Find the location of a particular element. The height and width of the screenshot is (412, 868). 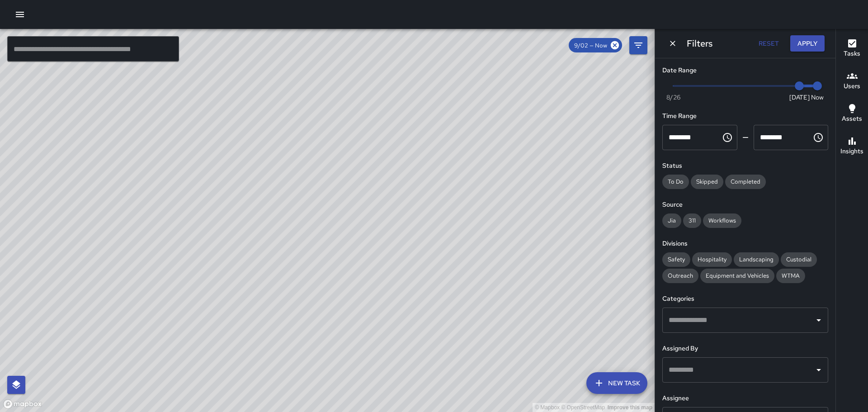

button: Choose time, selected time is 11:59 PM is located at coordinates (819, 137).